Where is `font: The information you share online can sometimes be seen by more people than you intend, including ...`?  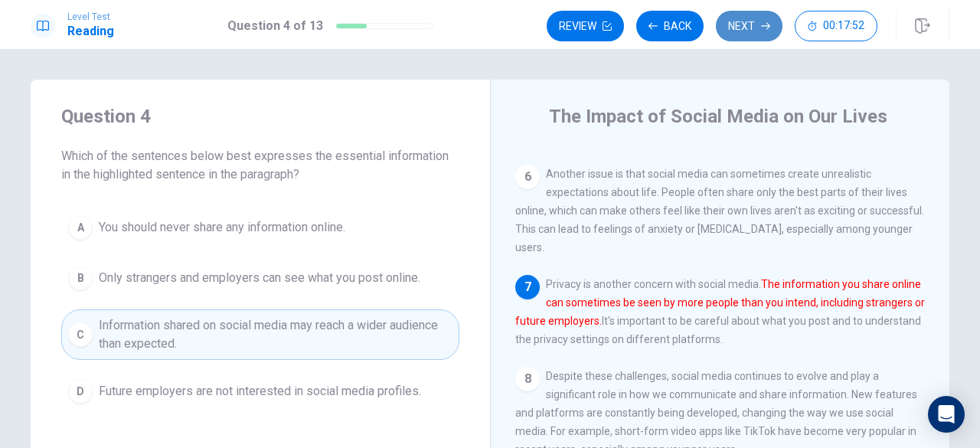
font: The information you share online can sometimes be seen by more people than you intend, including ... is located at coordinates (720, 302).